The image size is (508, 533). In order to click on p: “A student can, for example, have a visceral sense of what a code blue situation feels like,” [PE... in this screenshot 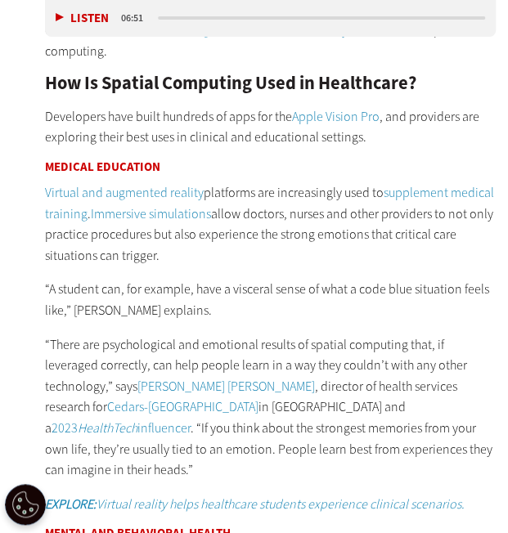, I will do `click(271, 299)`.